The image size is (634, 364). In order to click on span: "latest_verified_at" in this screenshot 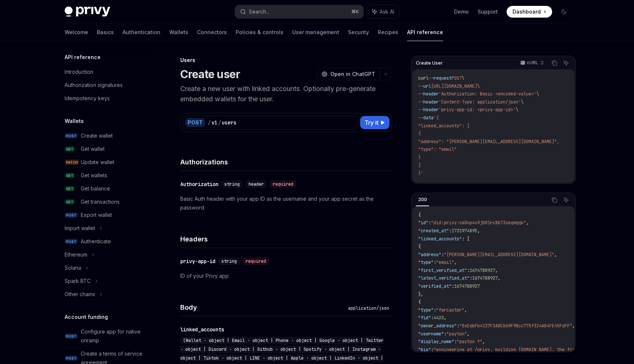, I will do `click(444, 278)`.